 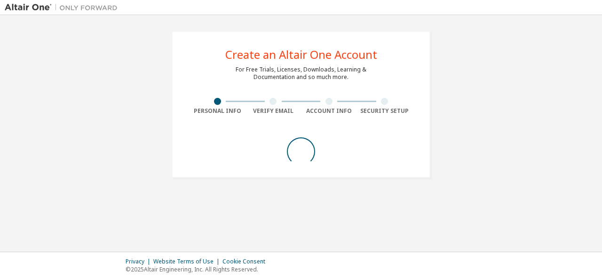 I want to click on p: © 2025 Altair Engineering, Inc. All Rights Reserved., so click(x=198, y=269).